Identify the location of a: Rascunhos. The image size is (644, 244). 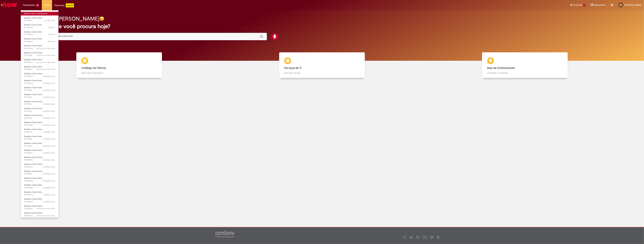
(598, 5).